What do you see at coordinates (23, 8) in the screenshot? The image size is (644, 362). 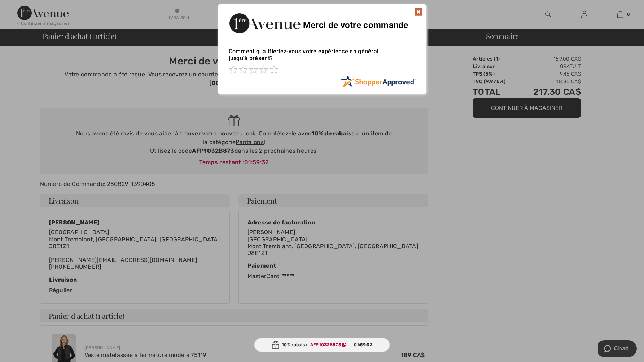 I see `span: Chat` at bounding box center [23, 8].